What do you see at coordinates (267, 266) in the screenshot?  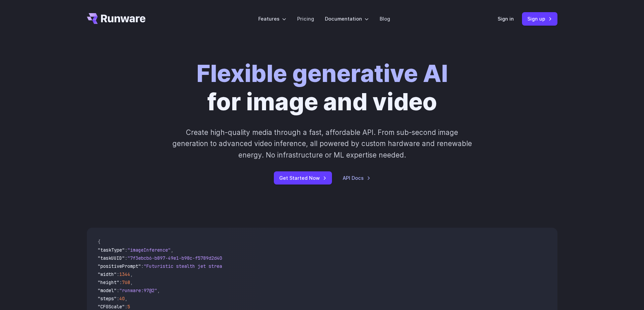 I see `span: "Futuristic stealth jet streaking through a neon-lit cityscape with glowing purple exhaust"` at bounding box center [267, 266].